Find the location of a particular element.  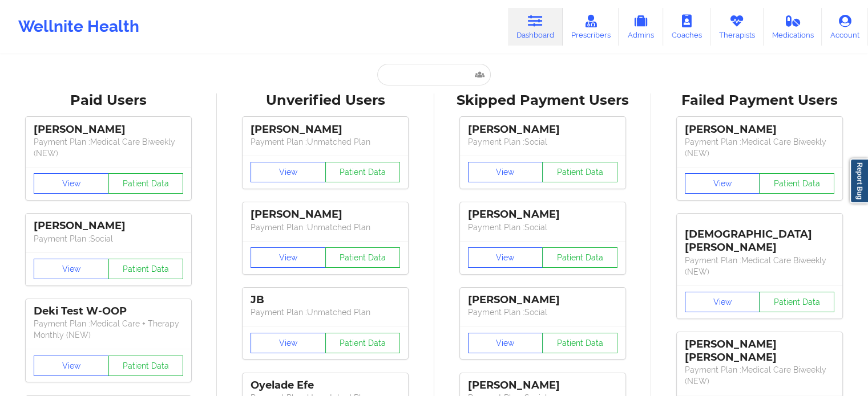

div: JB is located at coordinates (325, 300).